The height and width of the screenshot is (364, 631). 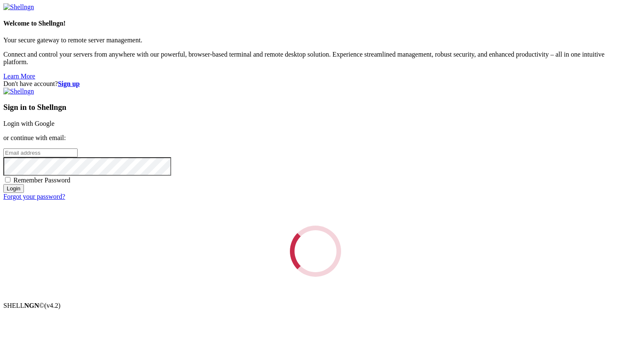 What do you see at coordinates (32, 305) in the screenshot?
I see `span: SHELL ©` at bounding box center [32, 305].